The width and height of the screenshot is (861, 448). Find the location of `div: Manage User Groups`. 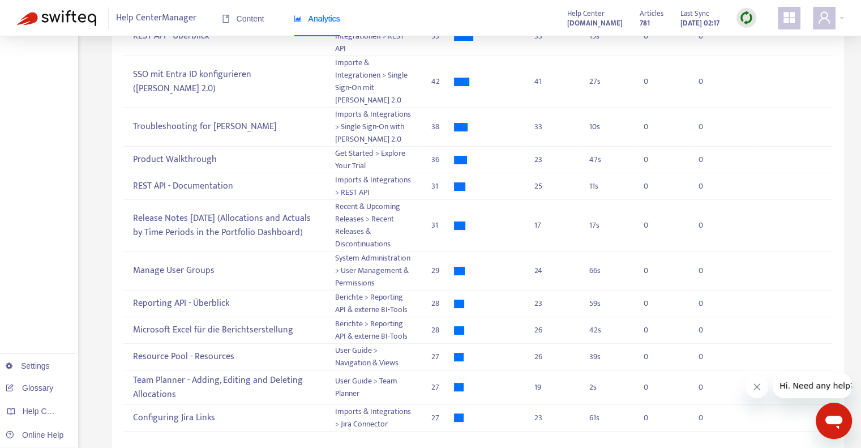

div: Manage User Groups is located at coordinates (224, 271).